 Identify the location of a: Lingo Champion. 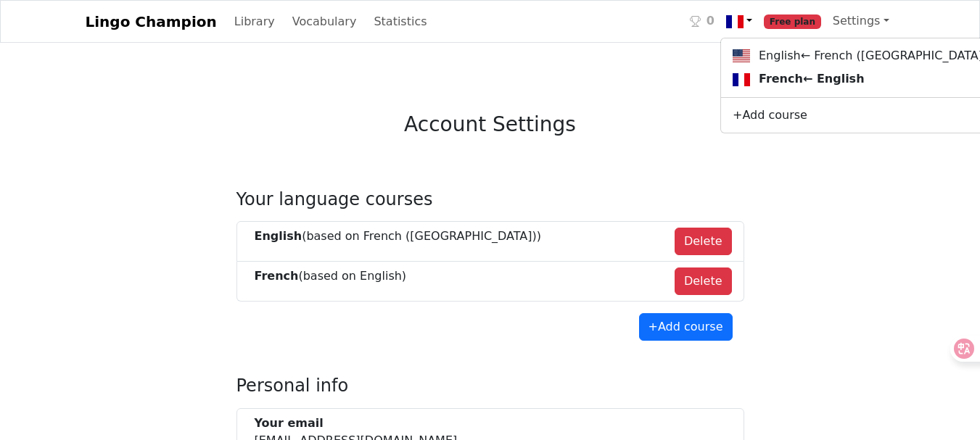
(151, 22).